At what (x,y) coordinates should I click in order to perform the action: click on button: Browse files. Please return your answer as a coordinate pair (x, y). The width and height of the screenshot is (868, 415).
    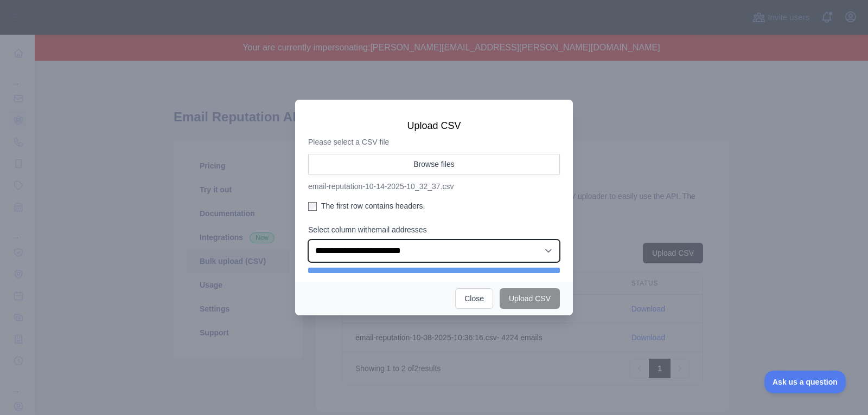
    Looking at the image, I should click on (434, 164).